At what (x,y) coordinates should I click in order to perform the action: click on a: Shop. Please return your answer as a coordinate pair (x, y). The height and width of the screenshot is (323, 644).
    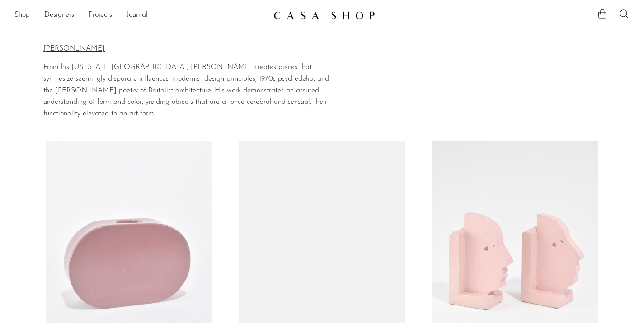
    Looking at the image, I should click on (22, 15).